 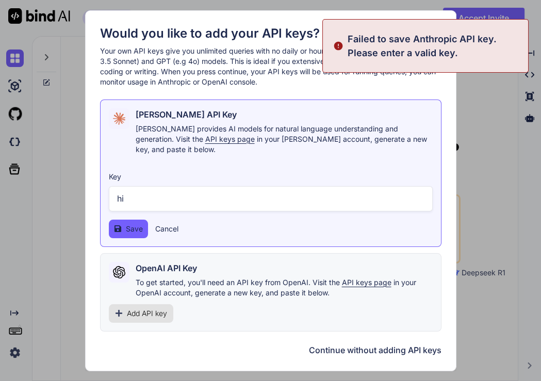 What do you see at coordinates (284, 288) in the screenshot?
I see `p: To get started, you'll need an API key from OpenAI. Visit the in your OpenAI account, generate a ...` at bounding box center [284, 288].